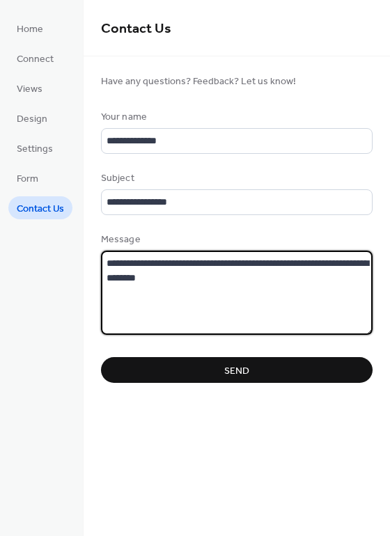 This screenshot has width=390, height=536. I want to click on a: Home, so click(30, 28).